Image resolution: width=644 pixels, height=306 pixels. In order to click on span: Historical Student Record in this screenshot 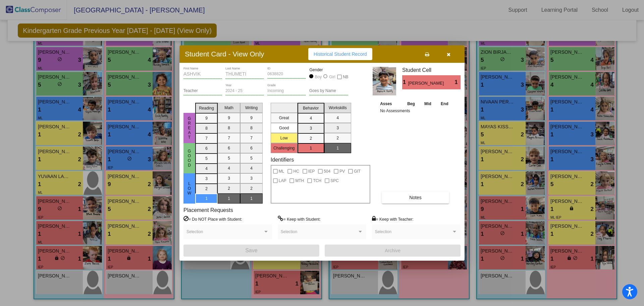, I will do `click(340, 54)`.